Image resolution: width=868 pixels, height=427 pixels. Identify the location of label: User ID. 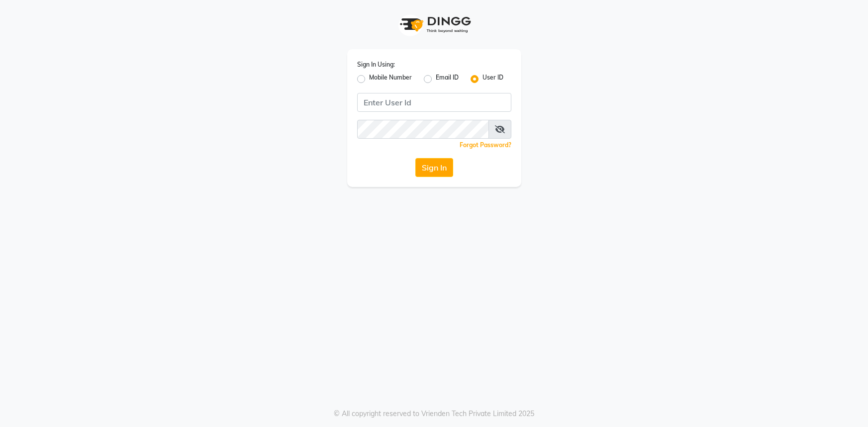
(493, 79).